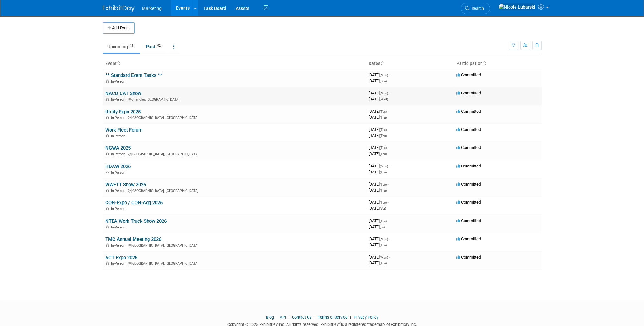  Describe the element at coordinates (154, 47) in the screenshot. I see `a: Past92` at that location.